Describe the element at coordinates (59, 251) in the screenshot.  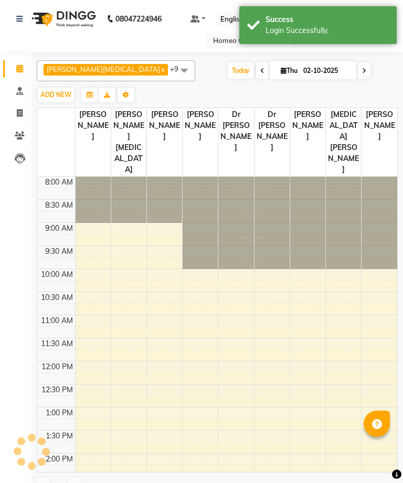
I see `div: 9:30 AM` at that location.